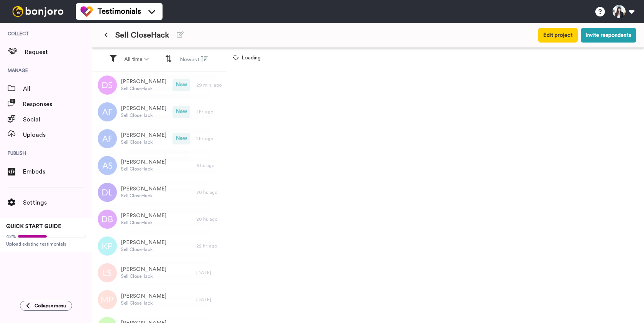  What do you see at coordinates (558, 35) in the screenshot?
I see `button: Edit project` at bounding box center [558, 35].